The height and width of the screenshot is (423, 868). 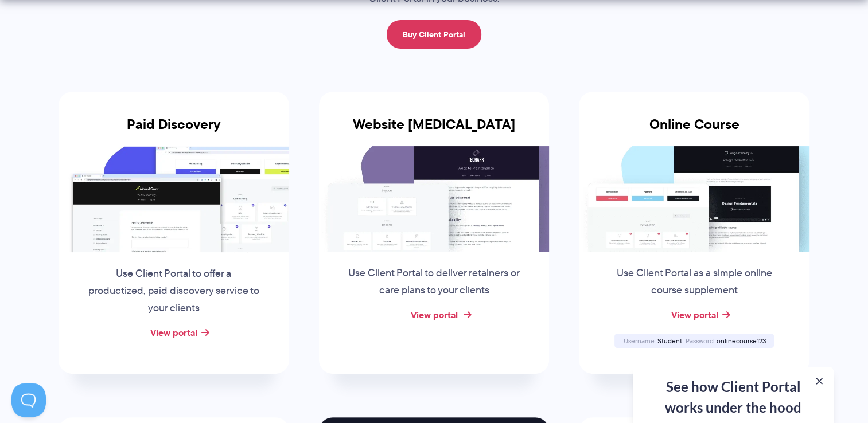 What do you see at coordinates (434, 282) in the screenshot?
I see `p: Use Client Portal to deliver retainers or care plans to your clients` at bounding box center [434, 282].